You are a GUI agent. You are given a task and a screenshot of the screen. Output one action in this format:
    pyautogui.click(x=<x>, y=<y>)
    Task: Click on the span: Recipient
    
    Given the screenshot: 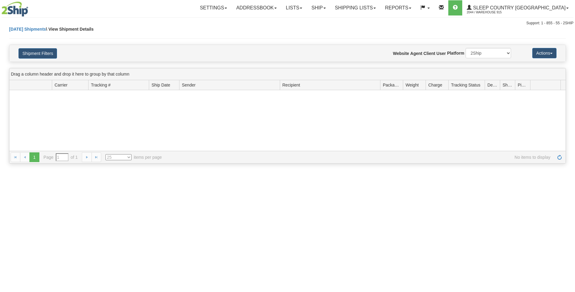 What is the action you would take?
    pyautogui.click(x=291, y=85)
    